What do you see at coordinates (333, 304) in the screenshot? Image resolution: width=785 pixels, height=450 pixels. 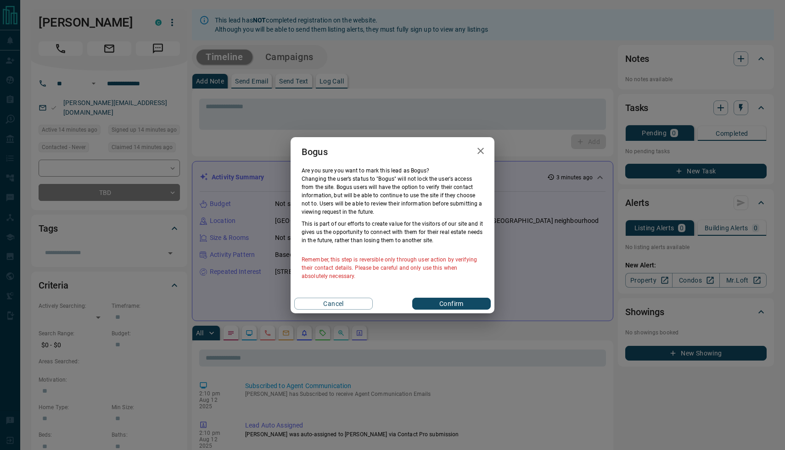 I see `button: Cancel` at bounding box center [333, 304].